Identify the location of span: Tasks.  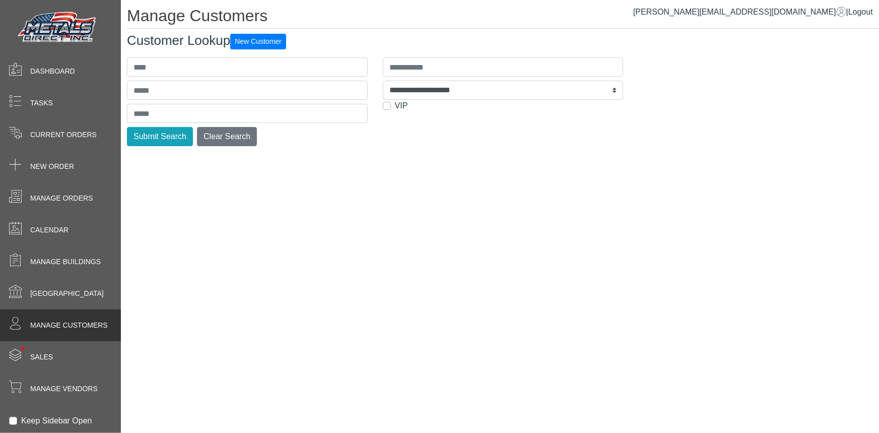
(41, 103).